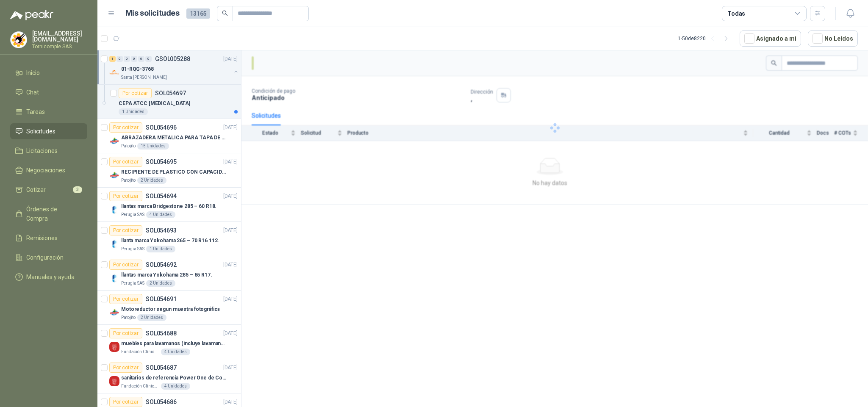 This screenshot has height=407, width=868. What do you see at coordinates (42, 238) in the screenshot?
I see `span: Remisiones` at bounding box center [42, 238].